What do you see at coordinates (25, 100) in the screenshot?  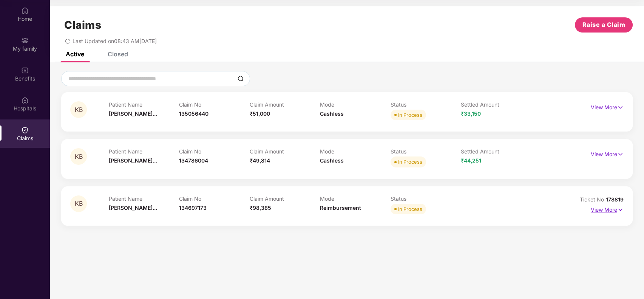 I see `img: svg+xml;base64,PHN2ZyBpZD0iSG9zcGl0YWxzIiB4bWxucz0iaHR0cDovL3d3dy53My5vcmcvMjAwMC9zdmciIHdpZHRoPS...` at bounding box center [25, 100].